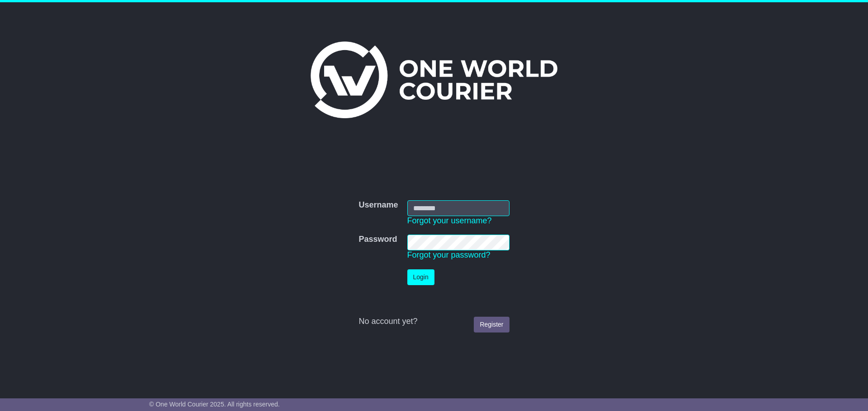 This screenshot has width=868, height=411. I want to click on a: Forgot your username?, so click(450, 221).